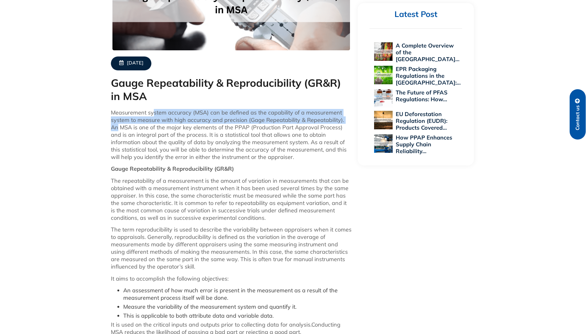 The image size is (586, 334). I want to click on a: Contact us, so click(577, 114).